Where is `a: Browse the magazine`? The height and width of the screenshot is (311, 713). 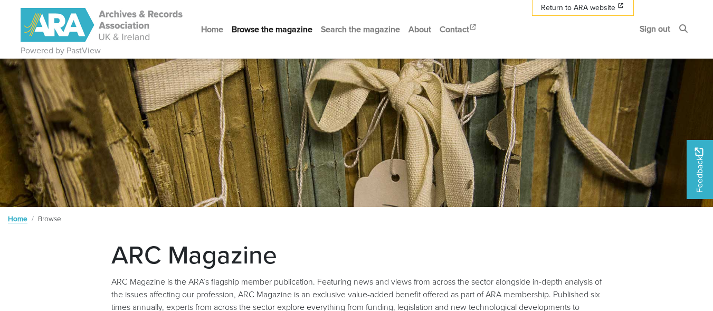 a: Browse the magazine is located at coordinates (272, 29).